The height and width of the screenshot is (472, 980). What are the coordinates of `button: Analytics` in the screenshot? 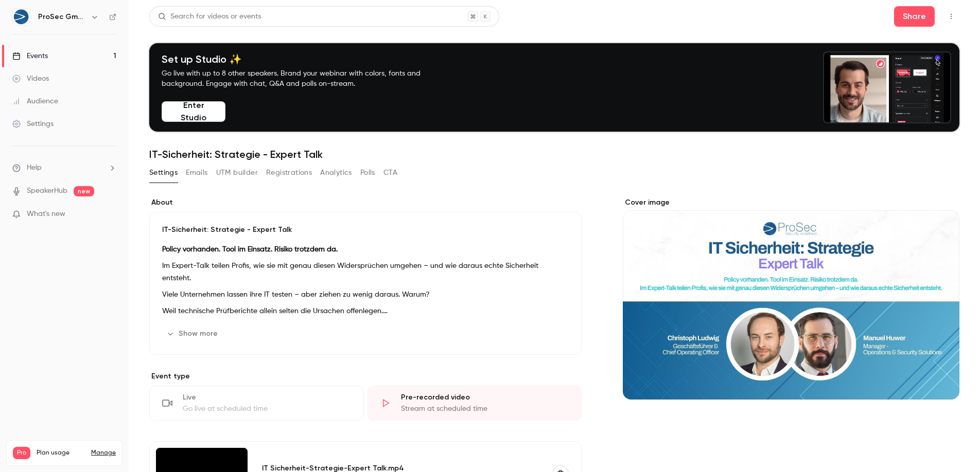 It's located at (336, 173).